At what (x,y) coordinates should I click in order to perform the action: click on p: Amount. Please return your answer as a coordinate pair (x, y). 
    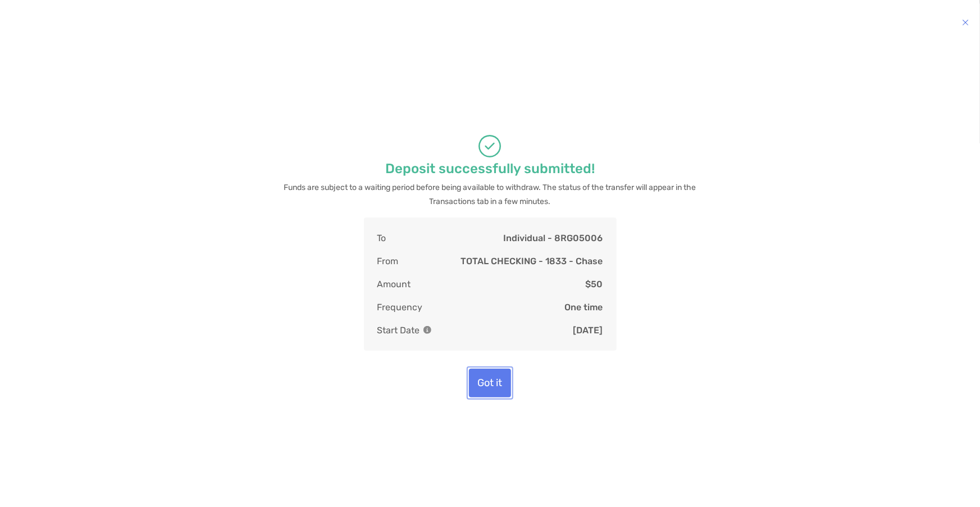
    Looking at the image, I should click on (394, 283).